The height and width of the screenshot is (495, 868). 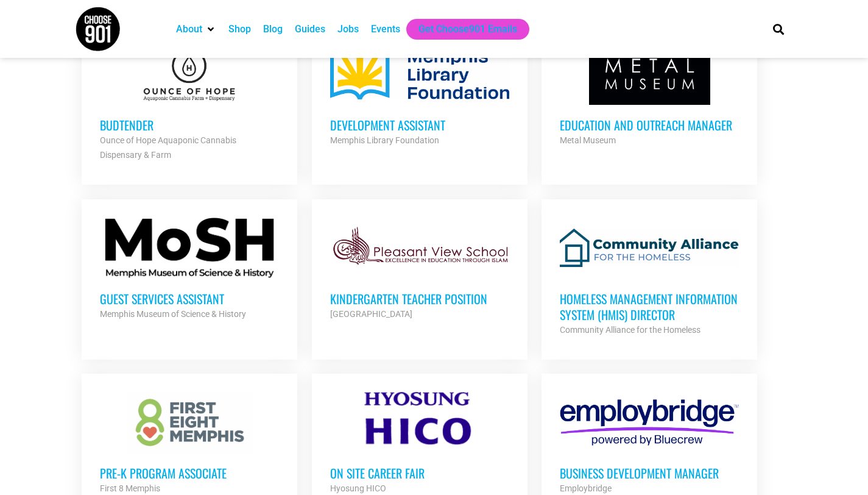 I want to click on a: Get Choose901 Emails, so click(x=468, y=30).